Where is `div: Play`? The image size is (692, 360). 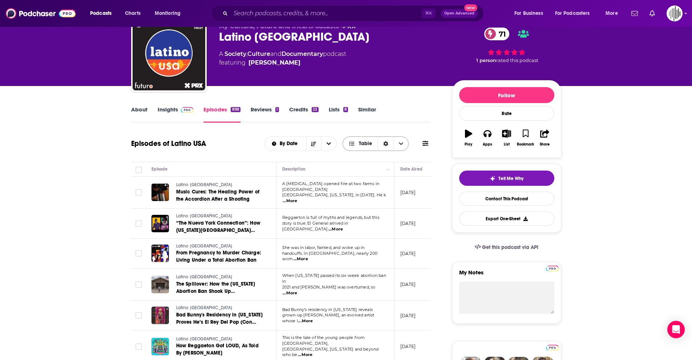 div: Play is located at coordinates (468, 144).